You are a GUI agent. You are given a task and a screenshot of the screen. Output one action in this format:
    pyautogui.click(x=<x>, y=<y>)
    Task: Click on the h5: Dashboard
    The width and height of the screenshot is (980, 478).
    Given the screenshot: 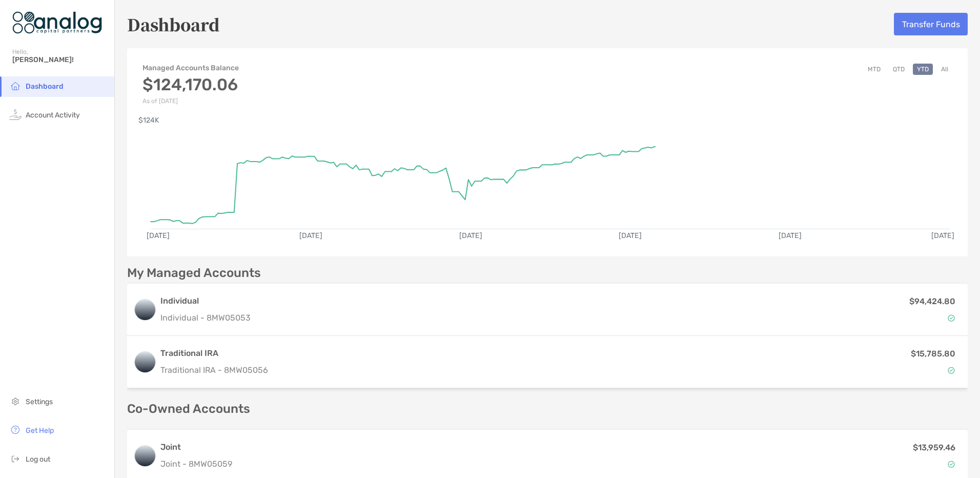 What is the action you would take?
    pyautogui.click(x=173, y=24)
    